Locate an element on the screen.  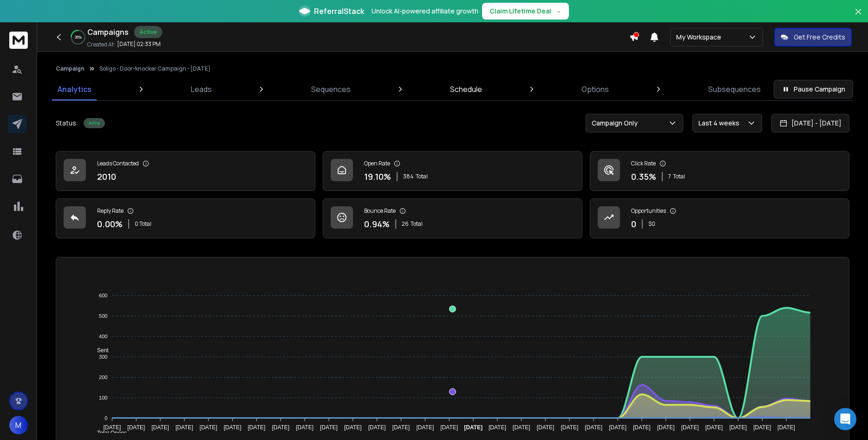
p: 0 Total is located at coordinates (143, 224).